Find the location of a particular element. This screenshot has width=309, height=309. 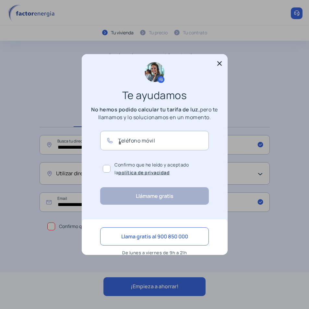

b: No hemos podido calcular tu tarifa de luz, is located at coordinates (145, 109).